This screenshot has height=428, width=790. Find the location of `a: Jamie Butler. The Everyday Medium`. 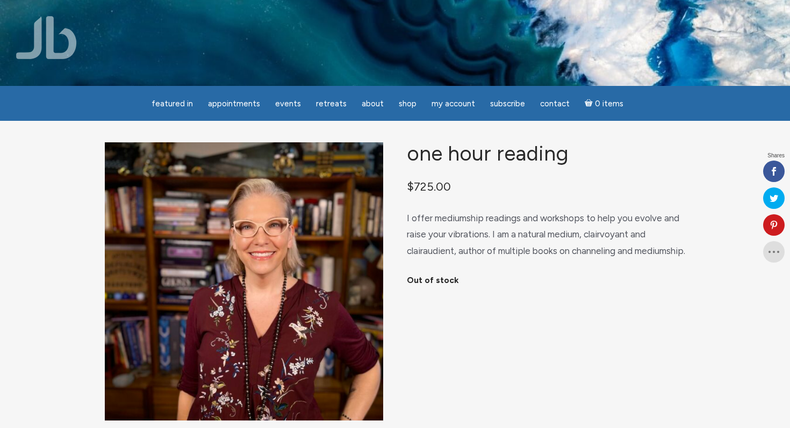

a: Jamie Butler. The Everyday Medium is located at coordinates (46, 38).